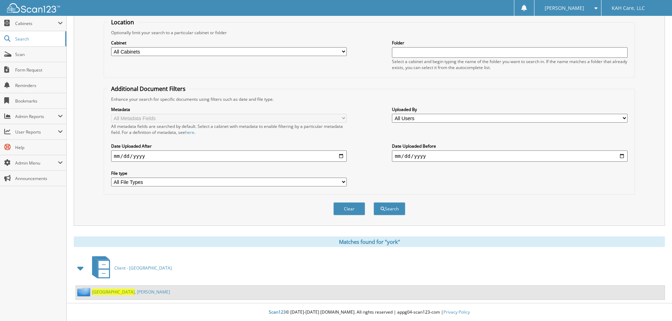  What do you see at coordinates (510, 43) in the screenshot?
I see `label: Folder` at bounding box center [510, 43].